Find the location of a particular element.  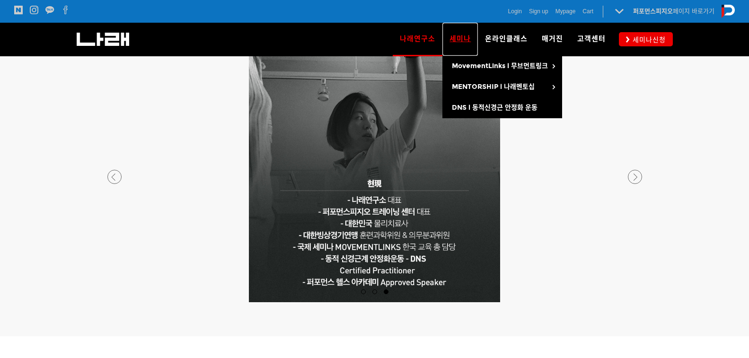

span: 매거진 is located at coordinates (552, 39).